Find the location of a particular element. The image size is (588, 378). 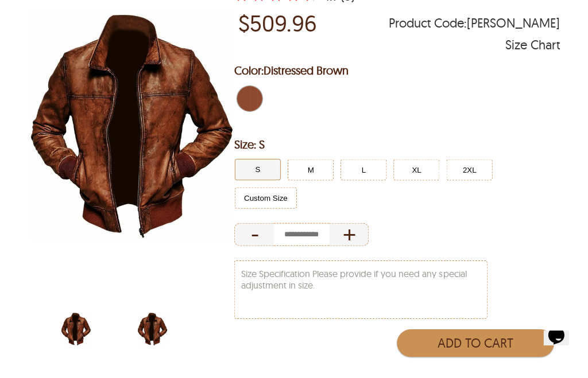

button: Add to Cart is located at coordinates (474, 343).